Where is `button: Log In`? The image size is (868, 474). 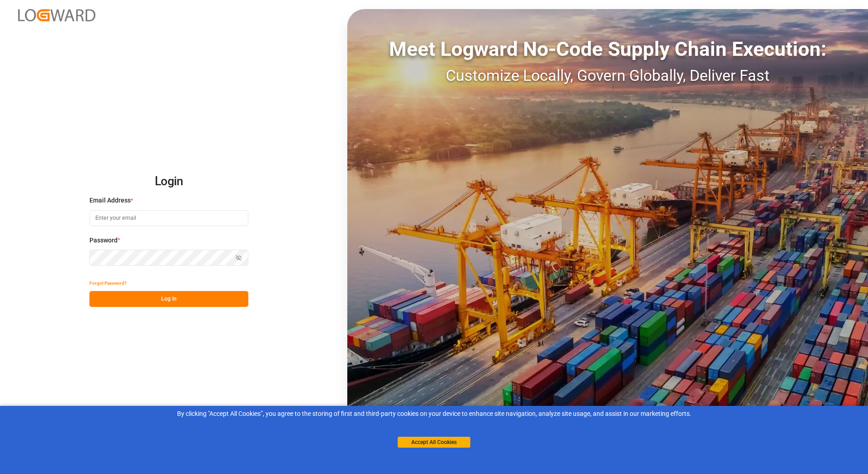 button: Log In is located at coordinates (169, 299).